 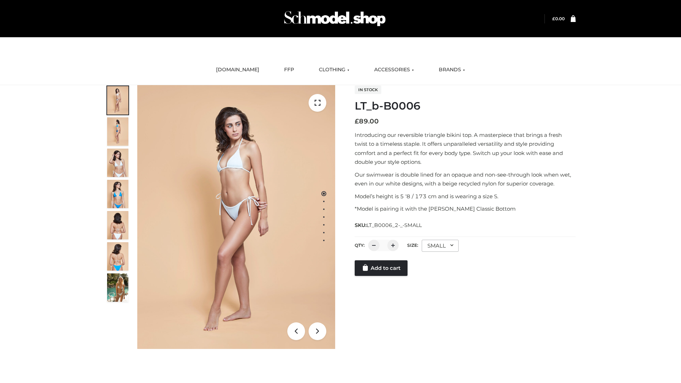 I want to click on div: SMALL, so click(x=440, y=246).